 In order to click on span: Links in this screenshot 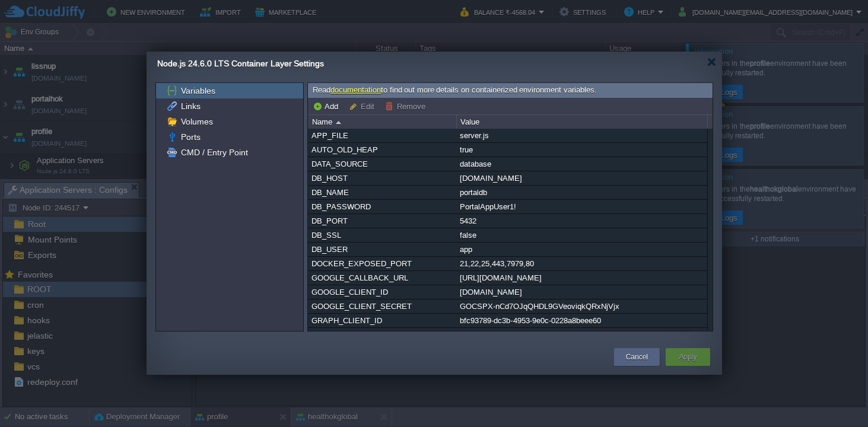, I will do `click(191, 106)`.